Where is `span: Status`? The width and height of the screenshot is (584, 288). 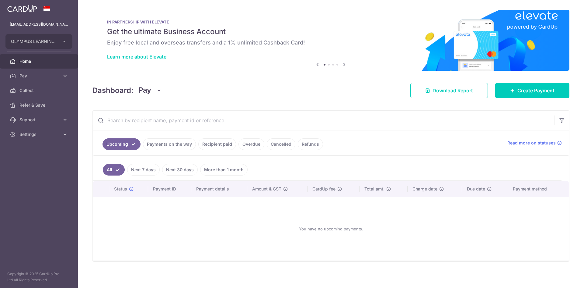
span: Status is located at coordinates (121, 189).